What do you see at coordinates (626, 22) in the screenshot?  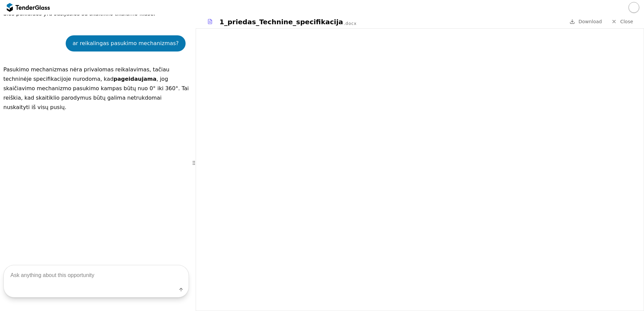 I see `span: Close` at bounding box center [626, 22].